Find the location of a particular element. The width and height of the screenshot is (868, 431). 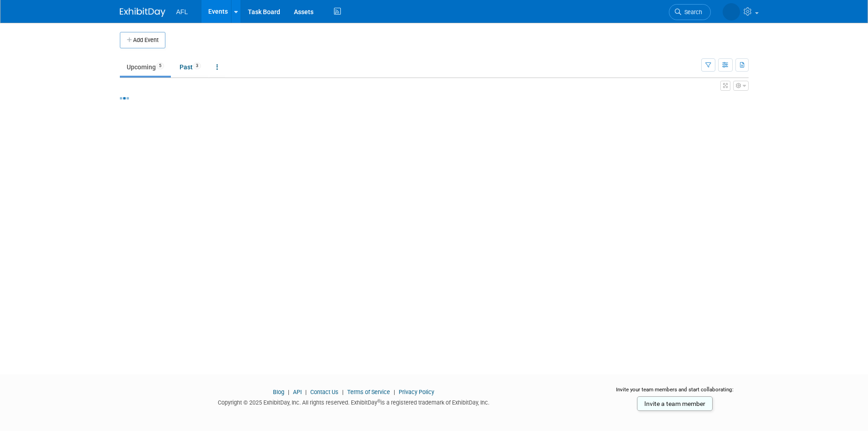

img: ExhibitDay is located at coordinates (142, 13).